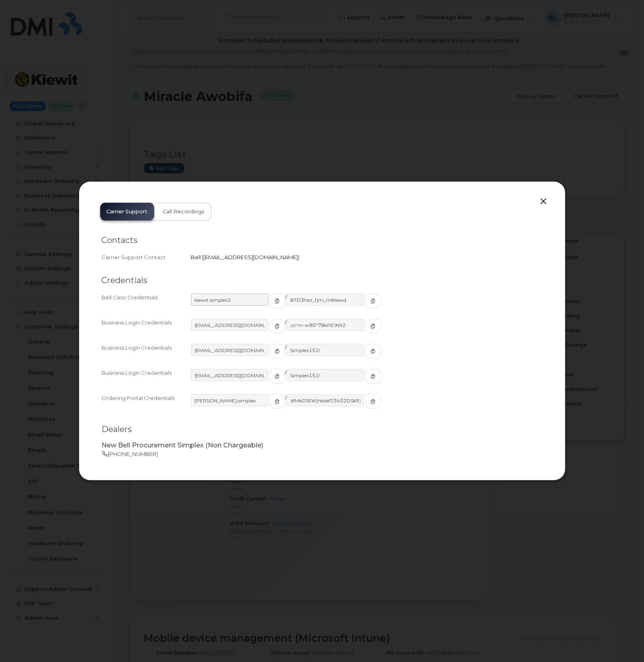 The width and height of the screenshot is (644, 662). I want to click on h2: Credentials, so click(322, 280).